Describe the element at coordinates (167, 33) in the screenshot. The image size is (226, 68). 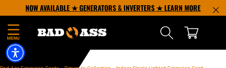
I see `summary: Search` at that location.